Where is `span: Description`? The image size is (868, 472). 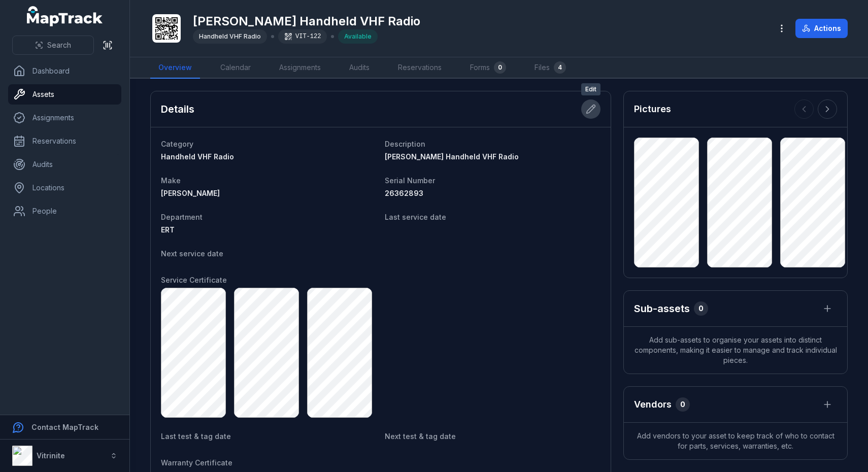
span: Description is located at coordinates (405, 144).